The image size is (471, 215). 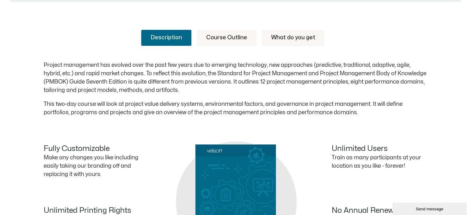 What do you see at coordinates (380, 162) in the screenshot?
I see `p: Train as many participants at your location as you like - forever!` at bounding box center [380, 162].